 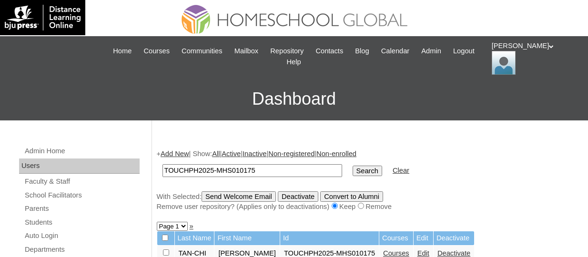 What do you see at coordinates (156, 51) in the screenshot?
I see `span: Courses` at bounding box center [156, 51].